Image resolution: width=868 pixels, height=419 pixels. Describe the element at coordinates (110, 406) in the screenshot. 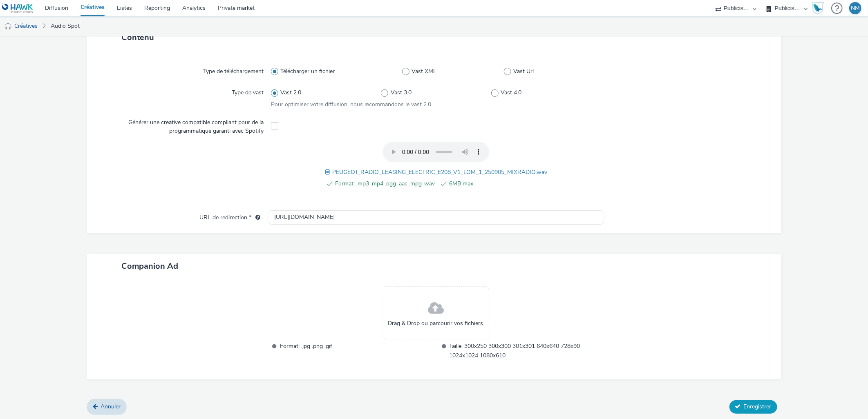

I see `span: Annuler` at that location.